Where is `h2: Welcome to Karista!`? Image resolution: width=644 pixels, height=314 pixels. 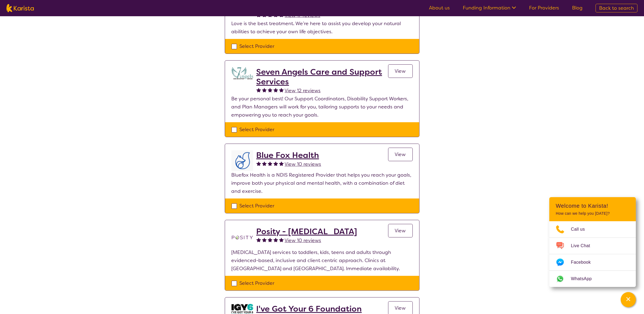
h2: Welcome to Karista! is located at coordinates (593, 206).